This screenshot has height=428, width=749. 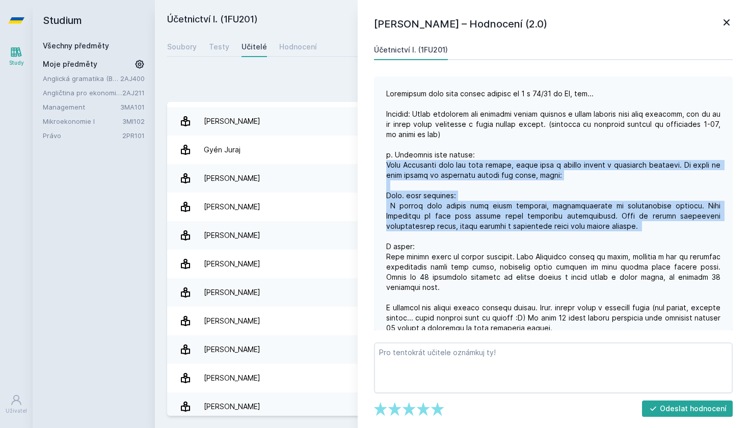 What do you see at coordinates (254, 47) in the screenshot?
I see `a: Učitelé` at bounding box center [254, 47].